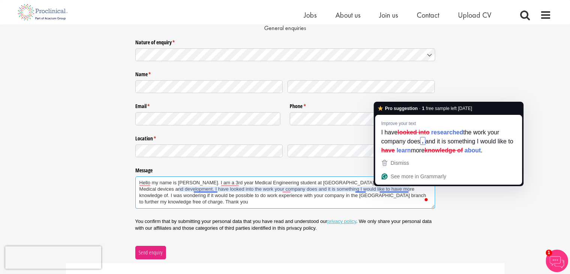  Describe the element at coordinates (363, 105) in the screenshot. I see `label: Phone` at that location.